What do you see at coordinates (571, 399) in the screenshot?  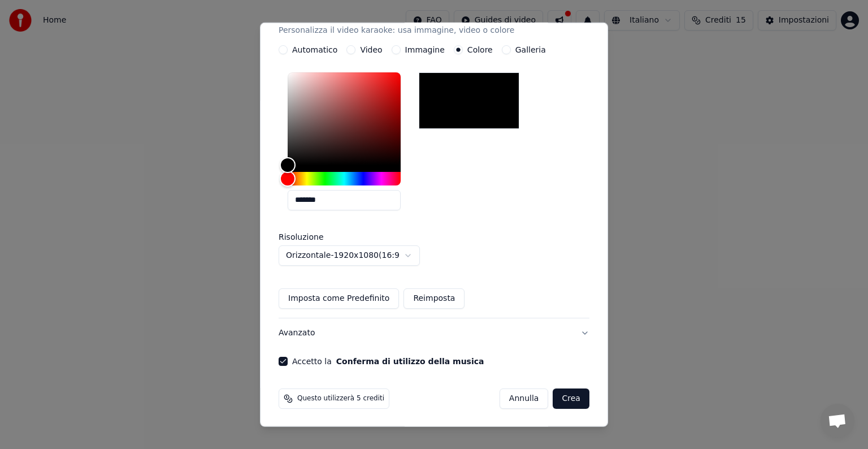 I see `button: Crea` at bounding box center [571, 399].